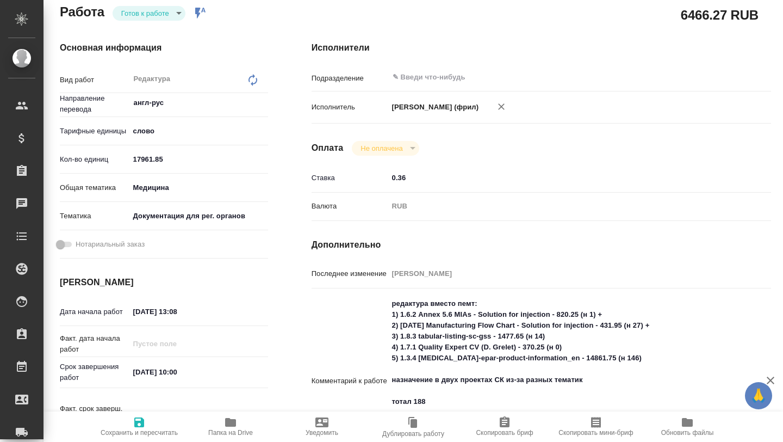 The image size is (783, 442). What do you see at coordinates (596, 433) in the screenshot?
I see `span: Скопировать мини-бриф` at bounding box center [596, 433].